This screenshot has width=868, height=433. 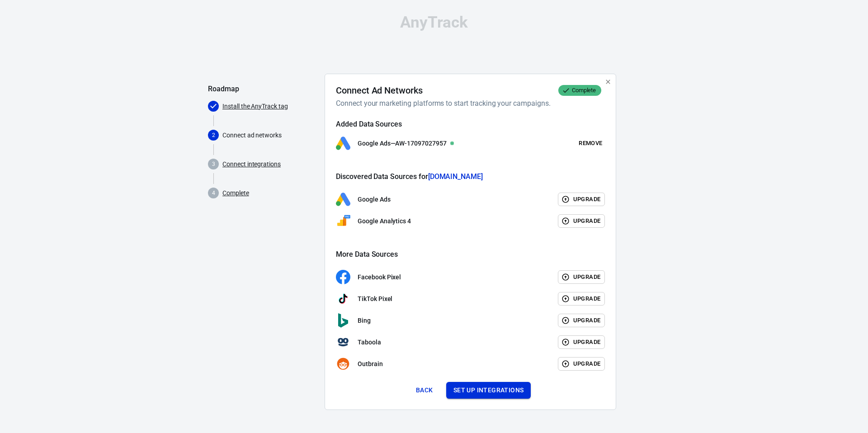 What do you see at coordinates (489, 390) in the screenshot?
I see `button: Set up integrations` at bounding box center [489, 390].